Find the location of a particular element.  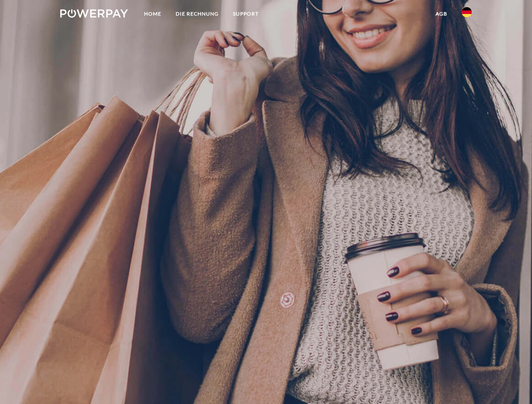

a: SUPPORT is located at coordinates (246, 14).